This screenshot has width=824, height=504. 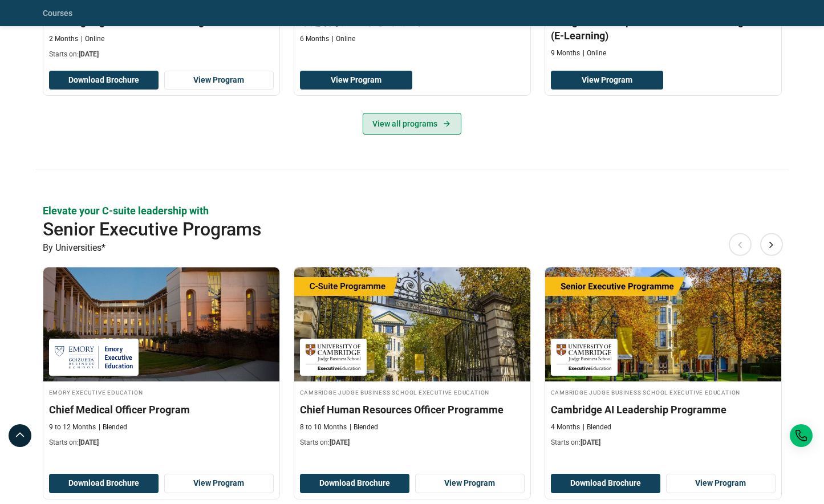 What do you see at coordinates (663, 360) in the screenshot?
I see `a: AI and Machine Learning Course by Cambridge Judge Business School Executive Education - September...` at bounding box center [663, 360].